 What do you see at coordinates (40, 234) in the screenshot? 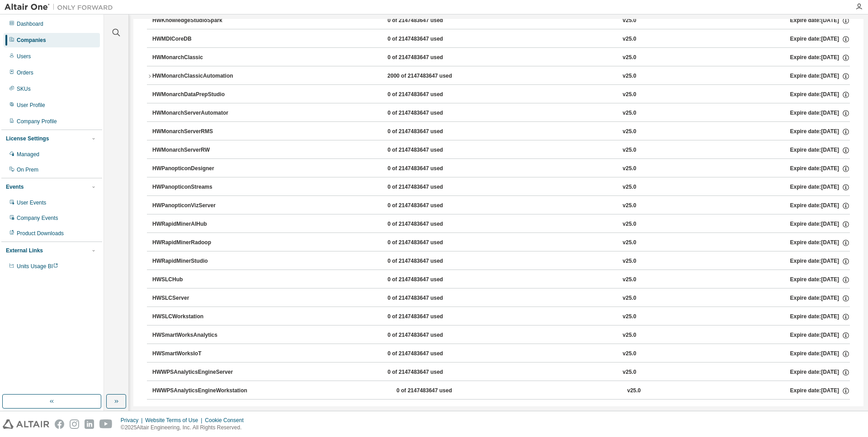
I see `div: Product Downloads` at bounding box center [40, 234].